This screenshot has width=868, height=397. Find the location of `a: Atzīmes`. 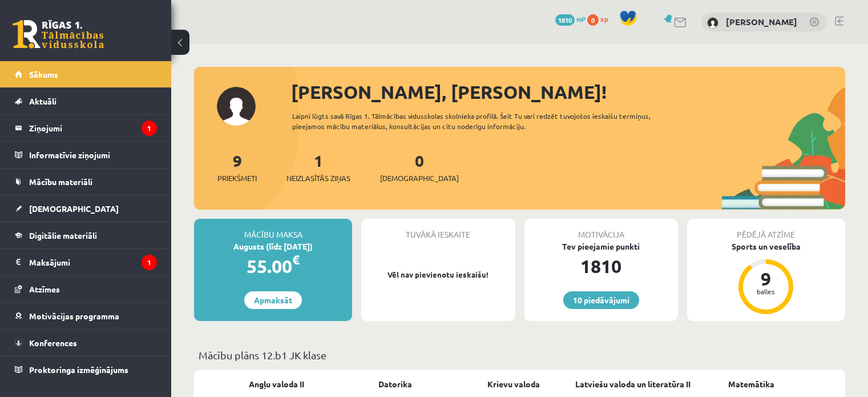

a: Atzīmes is located at coordinates (86, 289).